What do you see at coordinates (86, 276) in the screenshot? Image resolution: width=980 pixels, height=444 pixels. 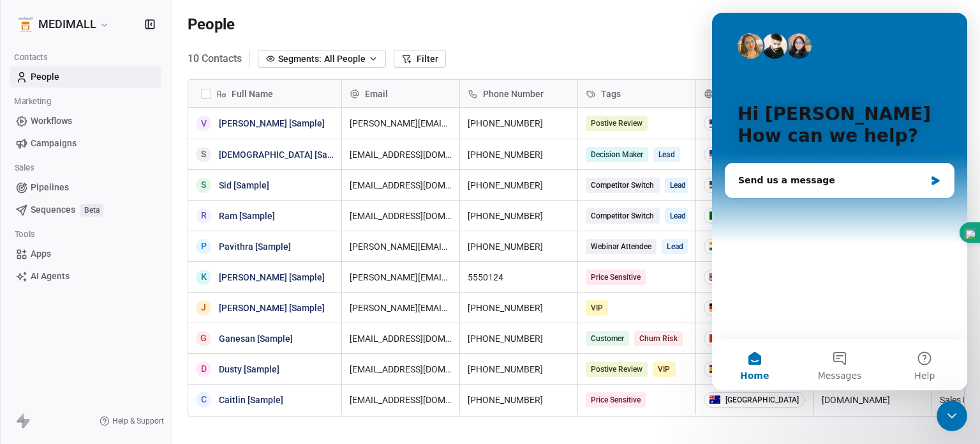 I see `a: AI Agents` at bounding box center [86, 276].